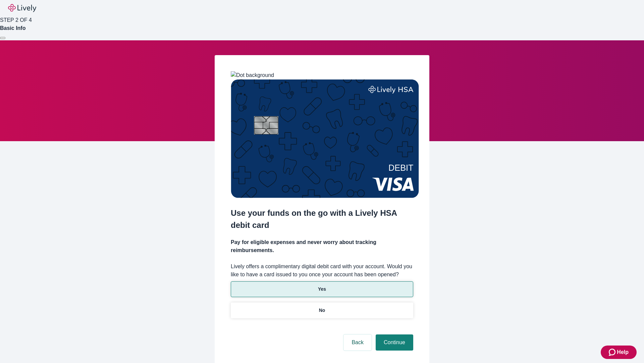  What do you see at coordinates (322, 289) in the screenshot?
I see `p: Yes` at bounding box center [322, 289].